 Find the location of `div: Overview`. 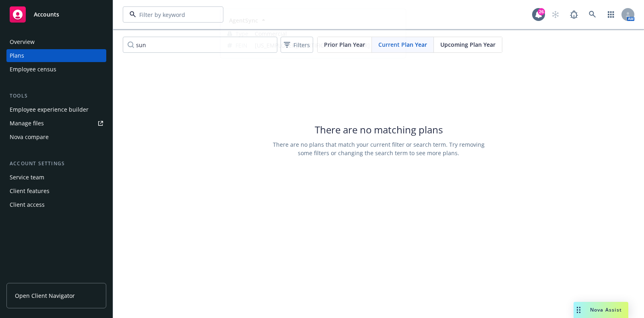

div: Overview is located at coordinates (22, 42).